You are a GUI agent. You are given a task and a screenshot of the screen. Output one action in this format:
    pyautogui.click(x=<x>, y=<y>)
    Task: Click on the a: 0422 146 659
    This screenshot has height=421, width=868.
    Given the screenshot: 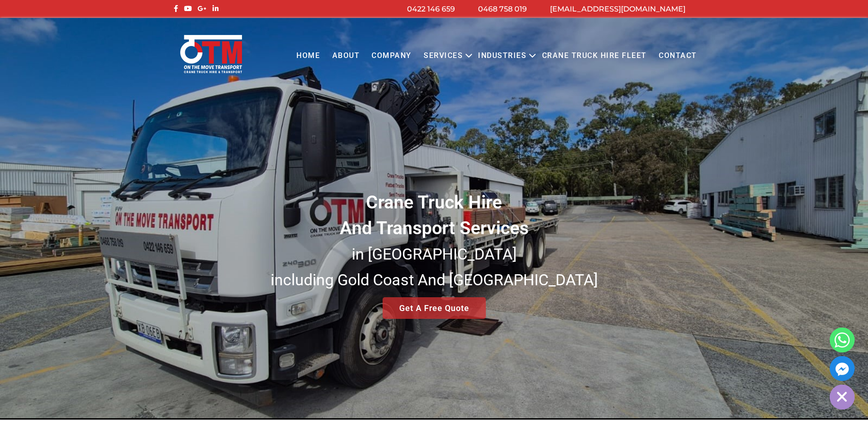 What is the action you would take?
    pyautogui.click(x=431, y=8)
    